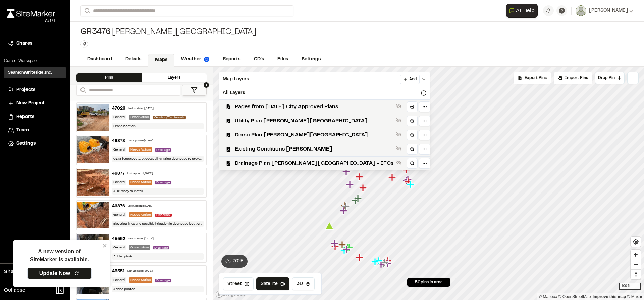  Describe the element at coordinates (31, 21) in the screenshot. I see `div: Oh geez...please don't...` at that location.